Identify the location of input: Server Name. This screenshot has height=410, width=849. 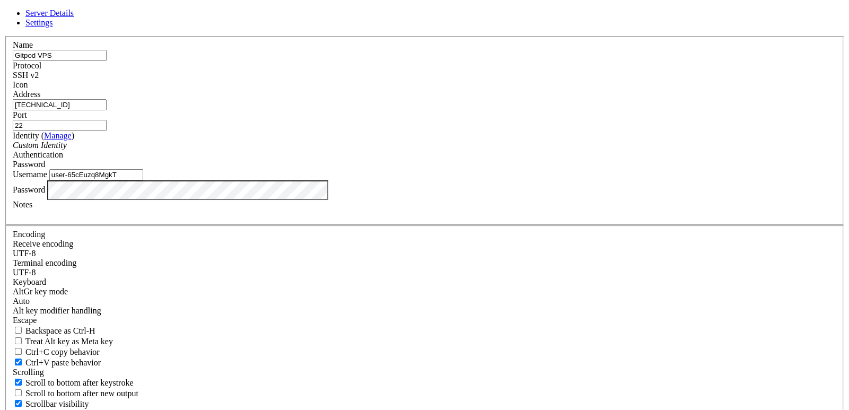
(59, 55).